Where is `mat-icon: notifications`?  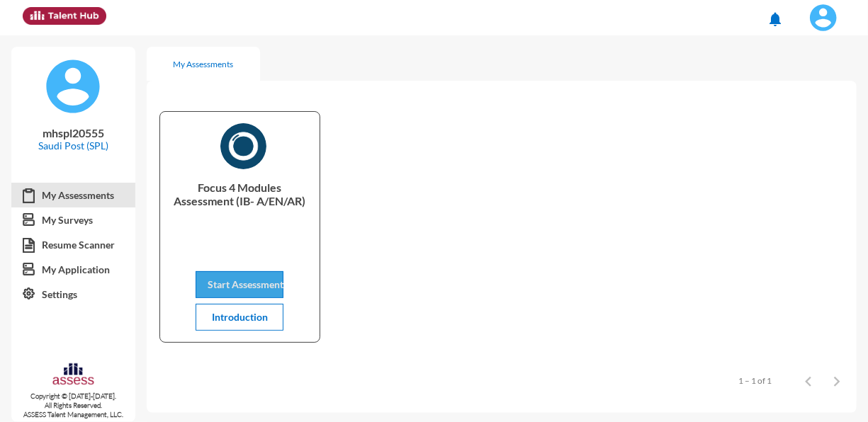
mat-icon: notifications is located at coordinates (775, 19).